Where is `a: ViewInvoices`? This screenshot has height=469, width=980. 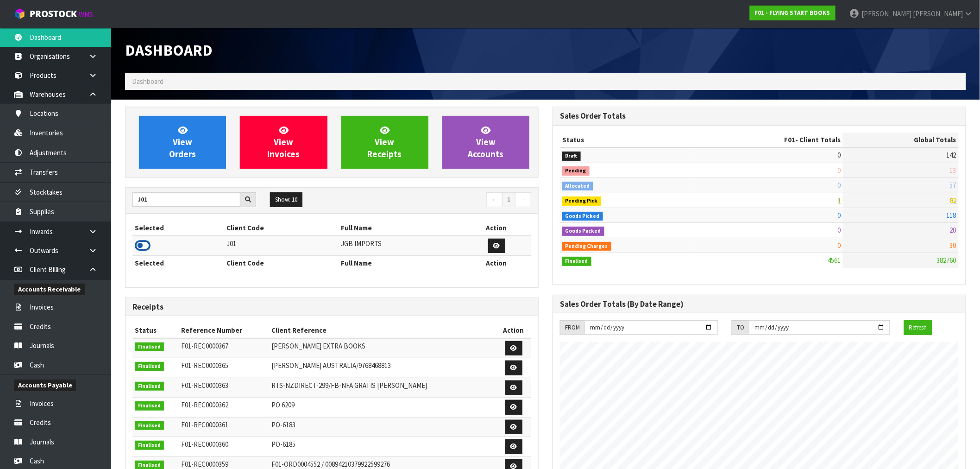
a: ViewInvoices is located at coordinates (284, 142).